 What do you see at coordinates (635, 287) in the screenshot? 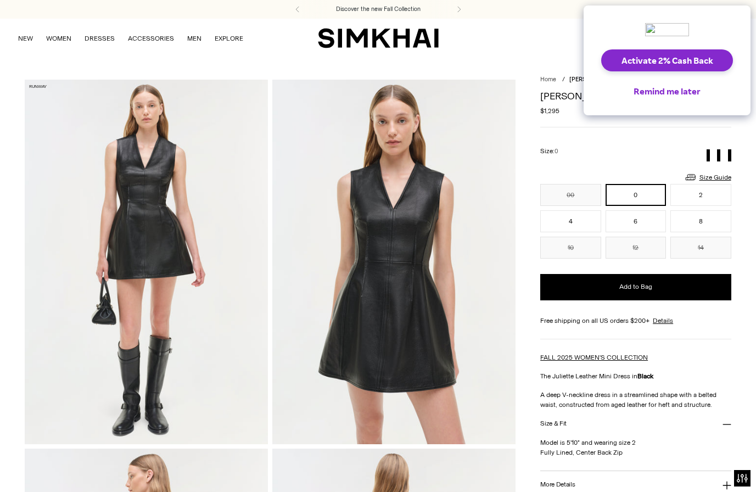
I see `button: Add to Bag` at bounding box center [635, 287].